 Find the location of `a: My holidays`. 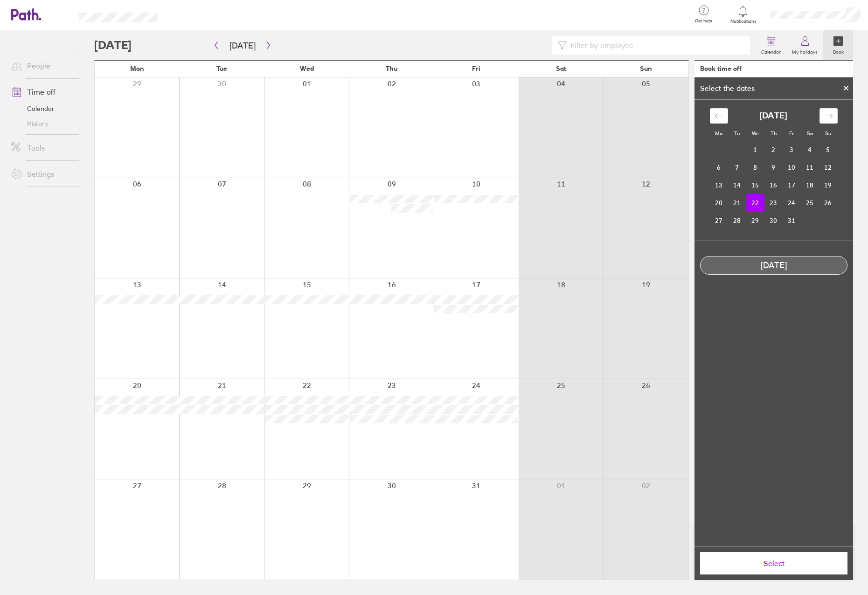

a: My holidays is located at coordinates (805, 45).